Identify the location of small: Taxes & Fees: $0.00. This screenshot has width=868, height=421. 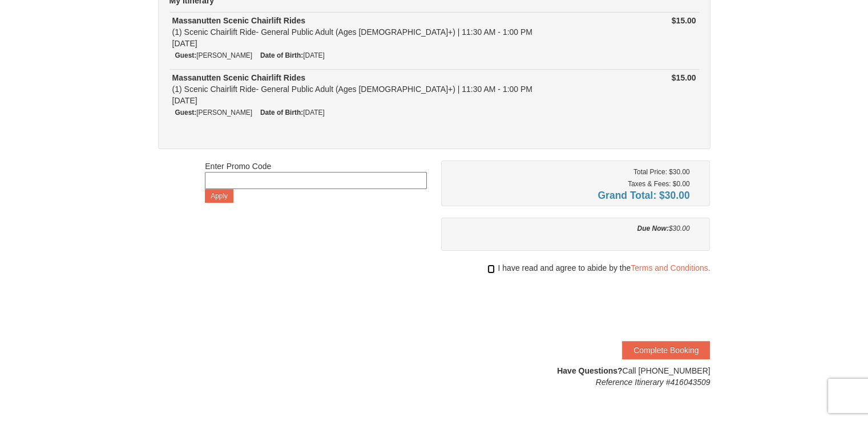
(659, 184).